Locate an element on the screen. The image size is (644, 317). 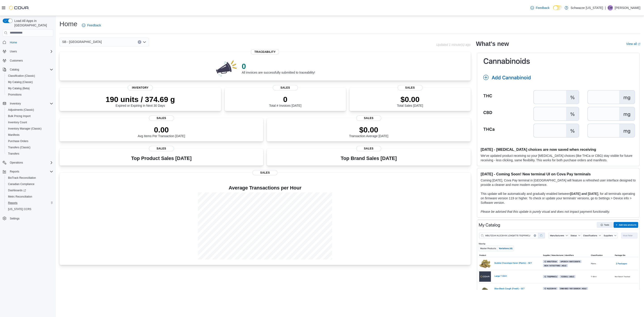
button: Catalog is located at coordinates (28, 69).